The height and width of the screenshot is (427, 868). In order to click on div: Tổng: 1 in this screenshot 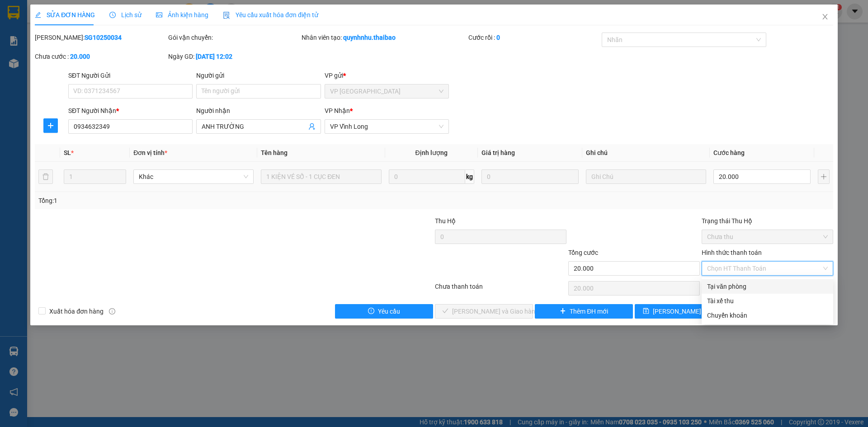, I will do `click(186, 201)`.